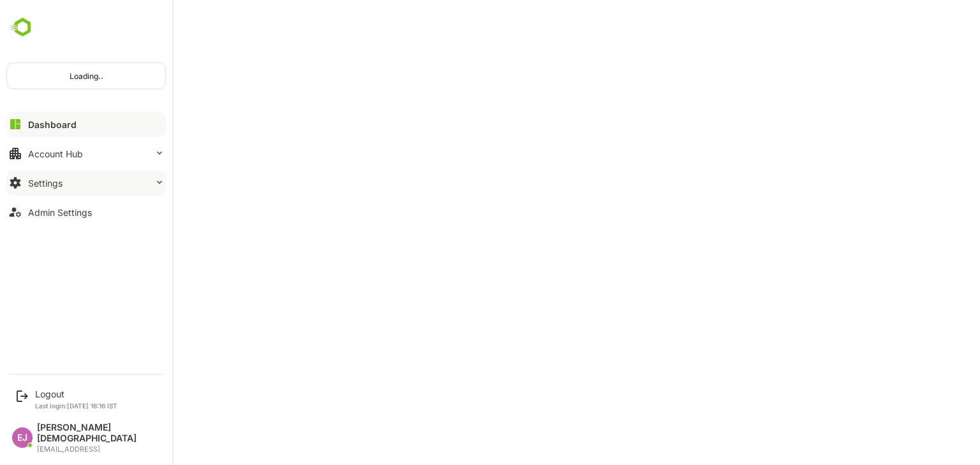 The image size is (980, 465). I want to click on div: Dashboard, so click(52, 124).